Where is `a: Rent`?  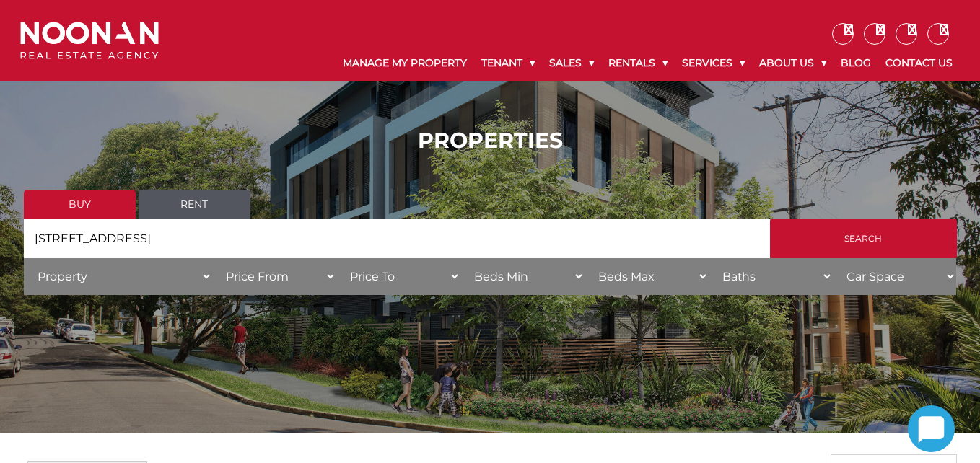 a: Rent is located at coordinates (194, 204).